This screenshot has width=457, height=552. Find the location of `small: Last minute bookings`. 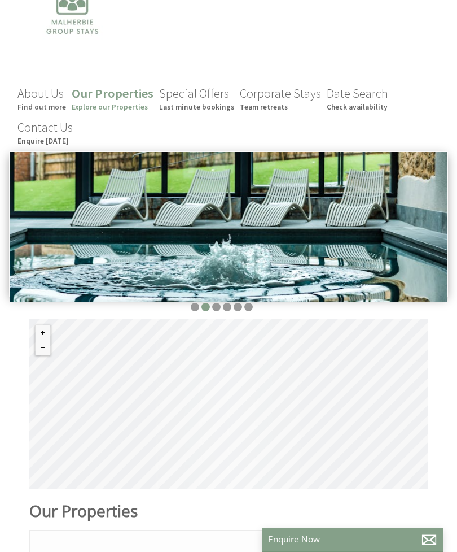

small: Last minute bookings is located at coordinates (196, 107).